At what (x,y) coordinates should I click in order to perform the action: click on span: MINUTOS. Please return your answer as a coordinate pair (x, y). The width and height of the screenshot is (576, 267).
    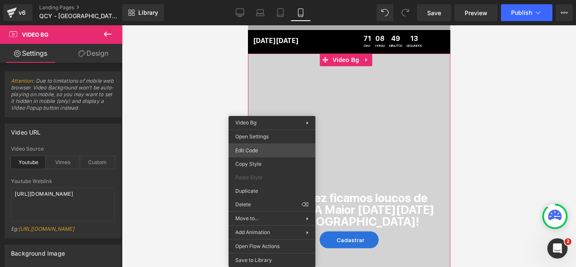
    Looking at the image, I should click on (148, 20).